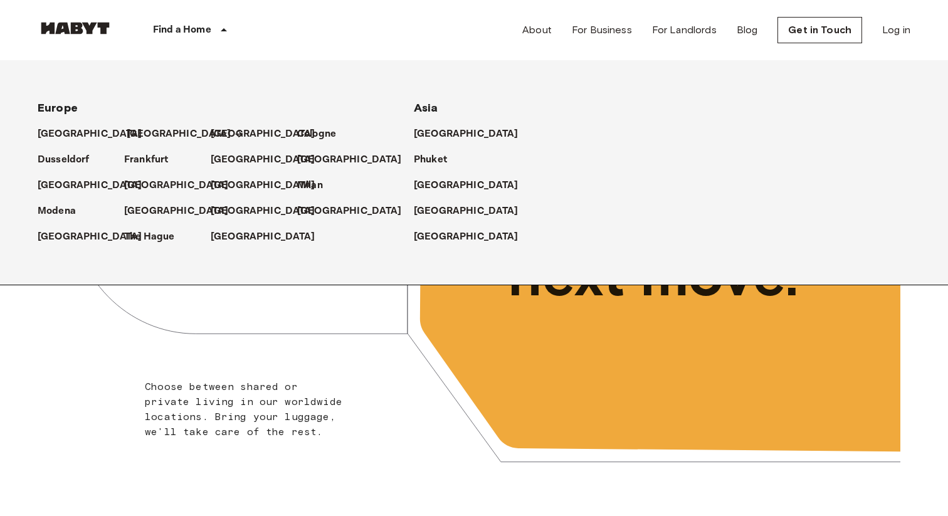  Describe the element at coordinates (896, 30) in the screenshot. I see `a: Log in` at that location.